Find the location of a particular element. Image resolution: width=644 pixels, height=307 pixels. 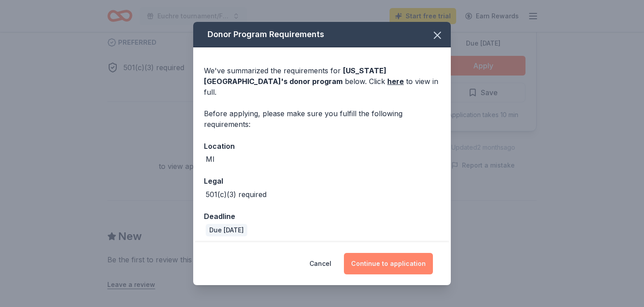

div: Legal is located at coordinates (322, 181).